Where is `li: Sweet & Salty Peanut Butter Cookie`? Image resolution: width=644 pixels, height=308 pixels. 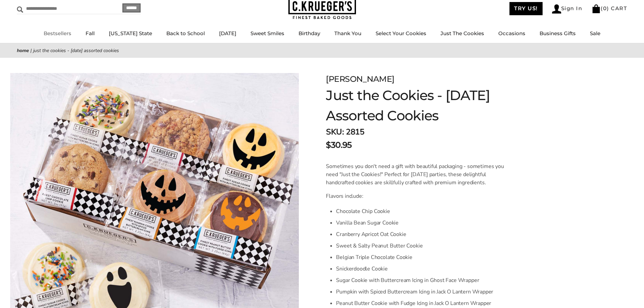
li: Sweet & Salty Peanut Butter Cookie is located at coordinates (423, 245).